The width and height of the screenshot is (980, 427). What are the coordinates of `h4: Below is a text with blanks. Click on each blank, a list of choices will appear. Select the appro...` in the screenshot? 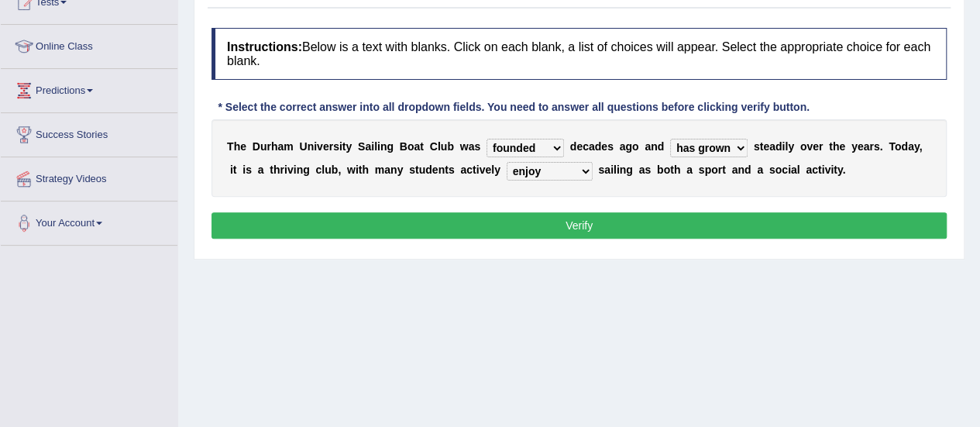 It's located at (579, 53).